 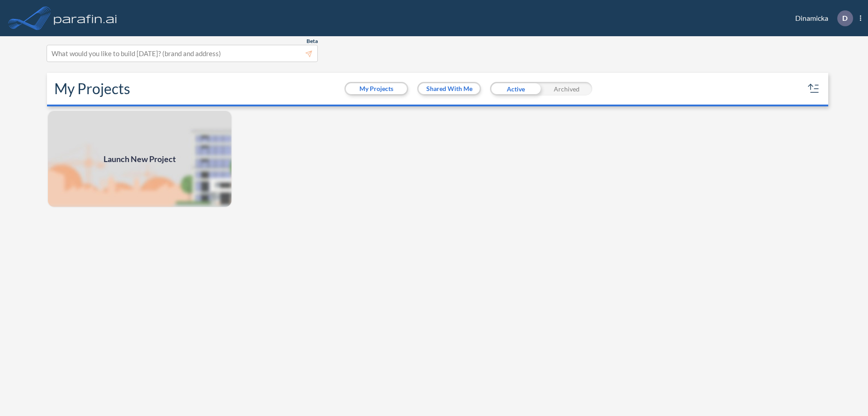 What do you see at coordinates (140, 159) in the screenshot?
I see `img: add` at bounding box center [140, 159].